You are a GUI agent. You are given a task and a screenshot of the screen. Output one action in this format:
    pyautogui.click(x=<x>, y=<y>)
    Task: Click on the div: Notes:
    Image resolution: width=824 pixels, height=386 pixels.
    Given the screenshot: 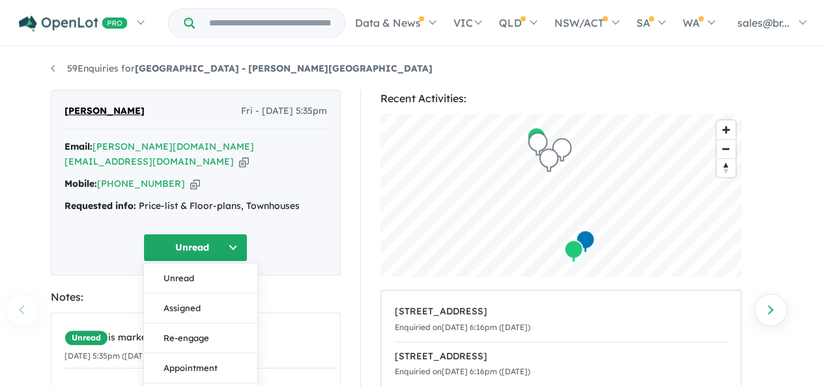 What is the action you would take?
    pyautogui.click(x=195, y=297)
    